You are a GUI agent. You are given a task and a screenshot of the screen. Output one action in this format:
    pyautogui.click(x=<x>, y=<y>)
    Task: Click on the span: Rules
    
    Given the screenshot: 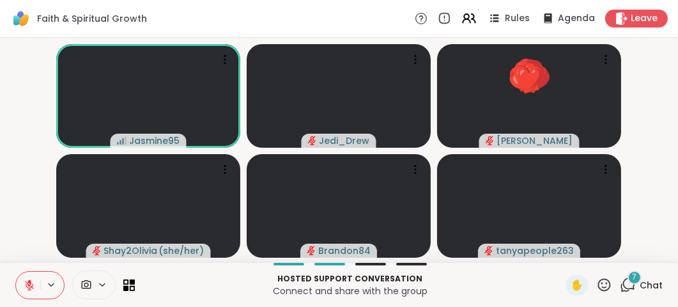 What is the action you would take?
    pyautogui.click(x=517, y=19)
    